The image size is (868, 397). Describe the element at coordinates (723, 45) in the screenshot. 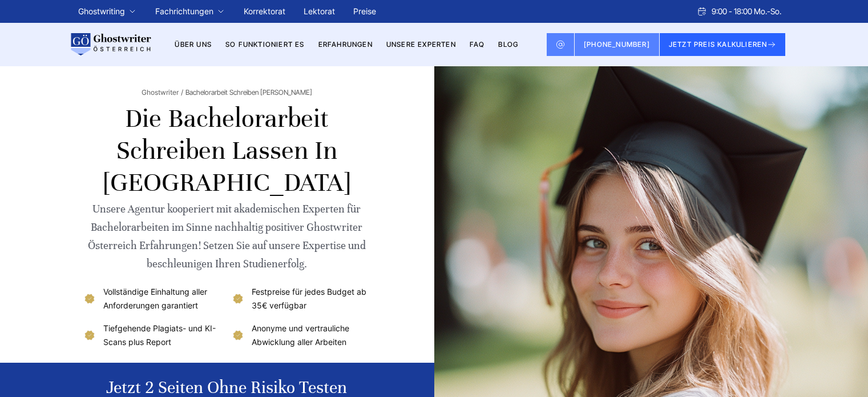

I see `button: JETZT PREIS KALKULIEREN` at that location.